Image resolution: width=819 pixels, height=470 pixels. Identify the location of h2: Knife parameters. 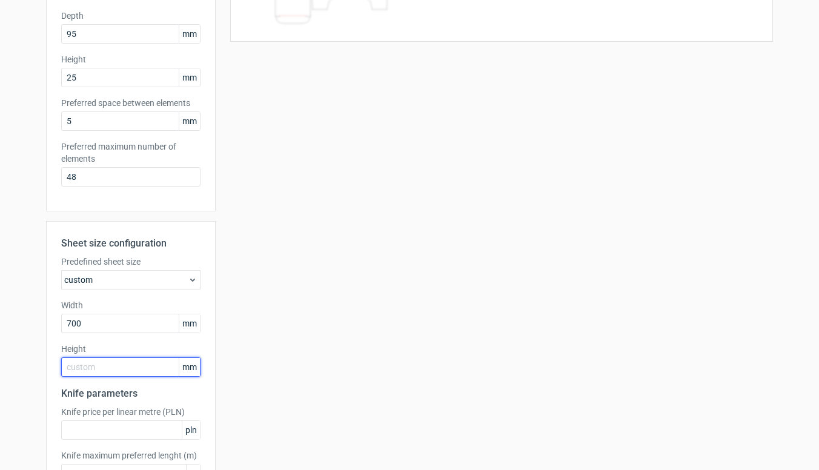
(131, 394).